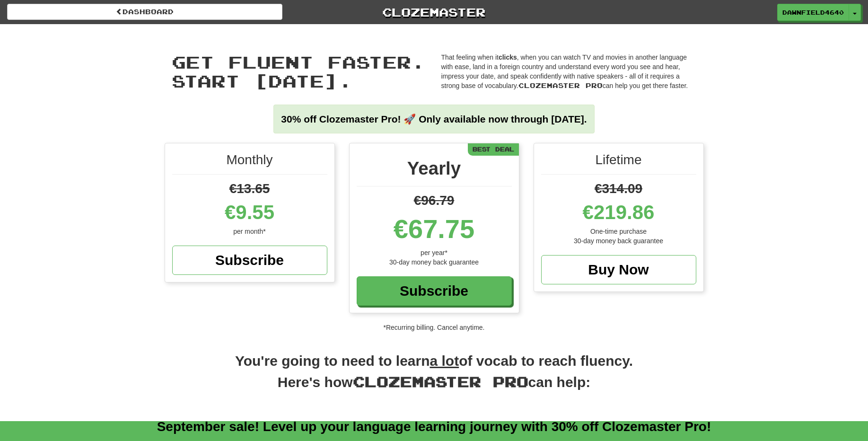  Describe the element at coordinates (434, 376) in the screenshot. I see `h2: You're going to need to learn of vocab to reach fluency. Here's how can help:` at that location.